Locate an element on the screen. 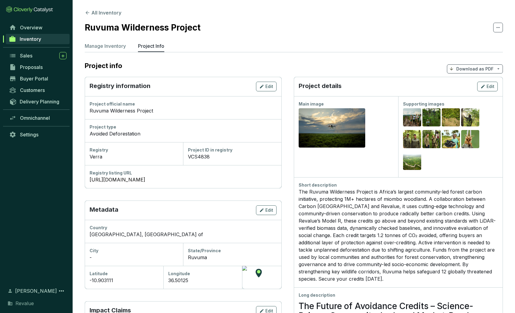 The width and height of the screenshot is (515, 313). a: Proposals is located at coordinates (38, 67).